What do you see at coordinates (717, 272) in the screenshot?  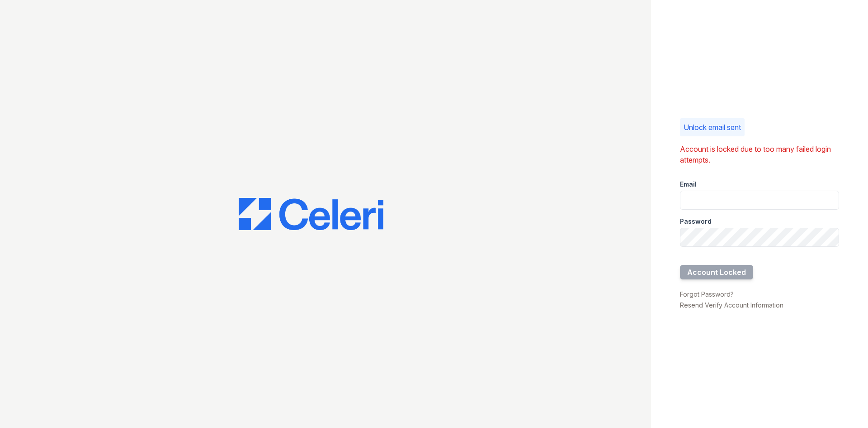 I see `button: Account Locked` at bounding box center [717, 272].